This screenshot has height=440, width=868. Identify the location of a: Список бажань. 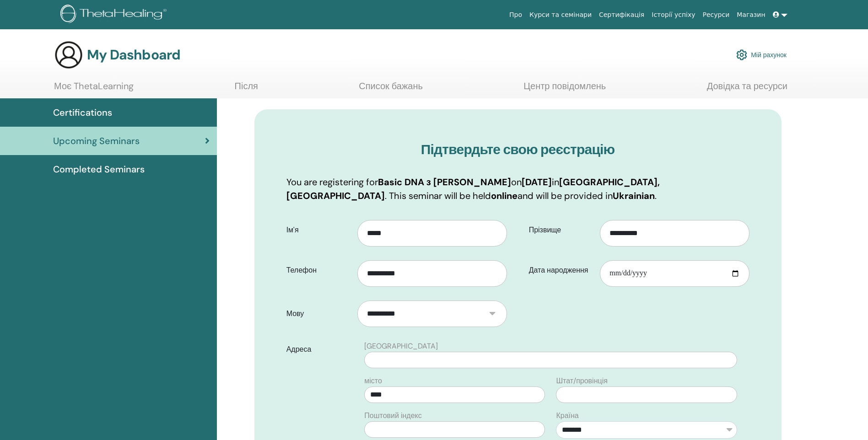
(391, 89).